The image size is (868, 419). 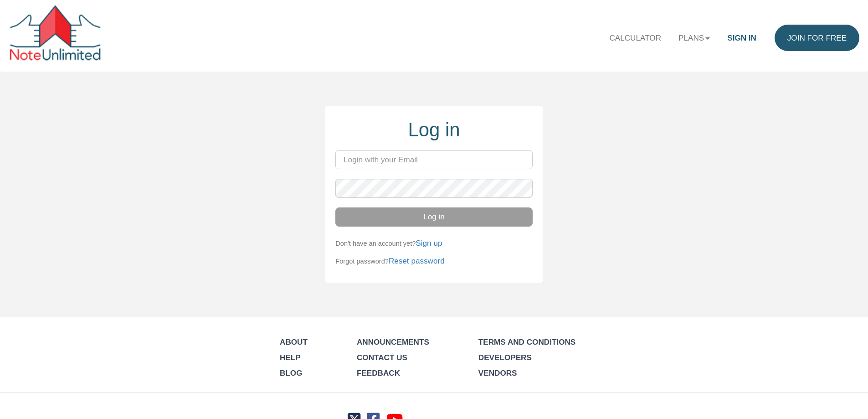 I want to click on a: Help, so click(x=290, y=358).